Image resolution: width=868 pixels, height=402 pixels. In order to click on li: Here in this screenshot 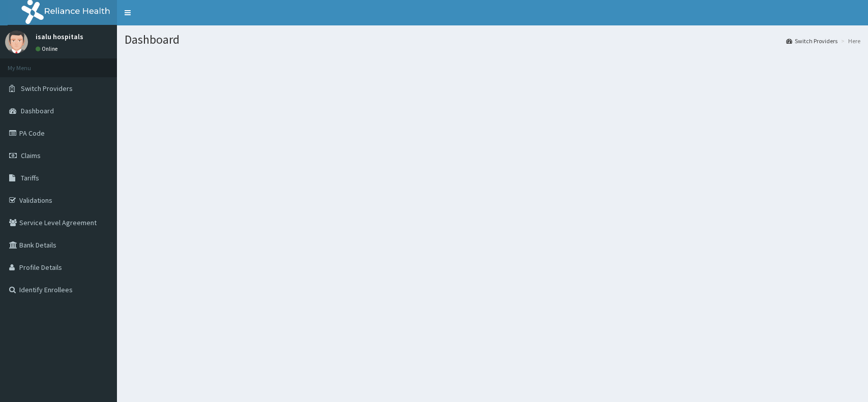, I will do `click(850, 41)`.